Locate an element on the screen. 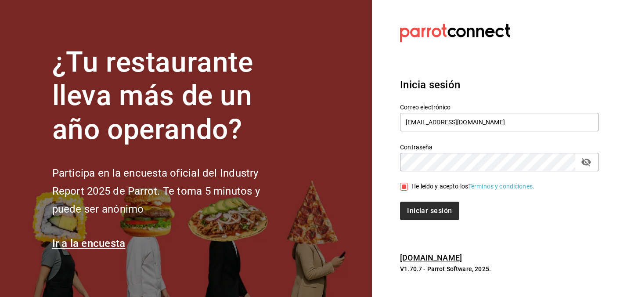 This screenshot has height=297, width=620. label: Correo electrónico is located at coordinates (499, 107).